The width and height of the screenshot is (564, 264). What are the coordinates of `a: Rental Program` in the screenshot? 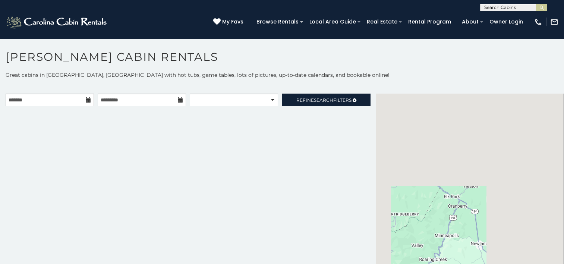 It's located at (429, 22).